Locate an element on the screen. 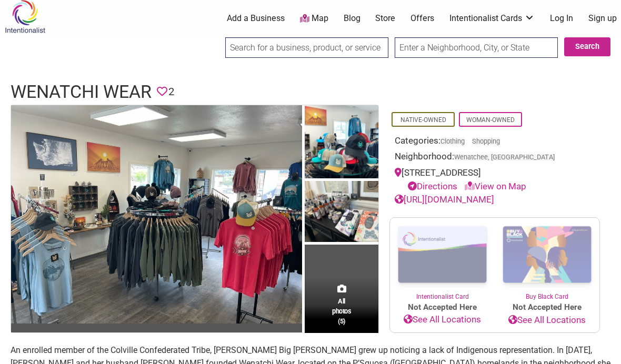 This screenshot has width=621, height=364. a: Blog is located at coordinates (352, 18).